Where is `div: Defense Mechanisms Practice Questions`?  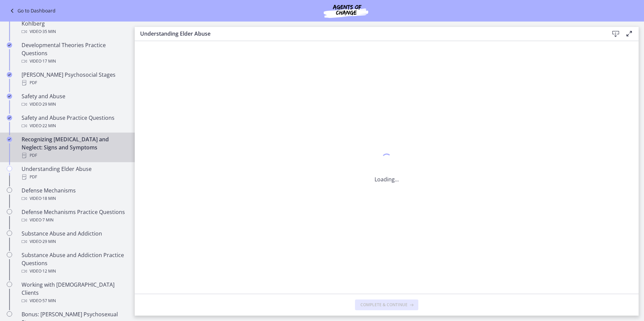
div: Defense Mechanisms Practice Questions is located at coordinates (74, 216).